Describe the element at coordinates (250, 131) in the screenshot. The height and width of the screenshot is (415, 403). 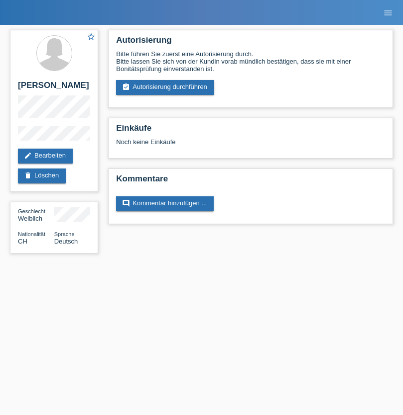
I see `h2: Einkäufe` at that location.